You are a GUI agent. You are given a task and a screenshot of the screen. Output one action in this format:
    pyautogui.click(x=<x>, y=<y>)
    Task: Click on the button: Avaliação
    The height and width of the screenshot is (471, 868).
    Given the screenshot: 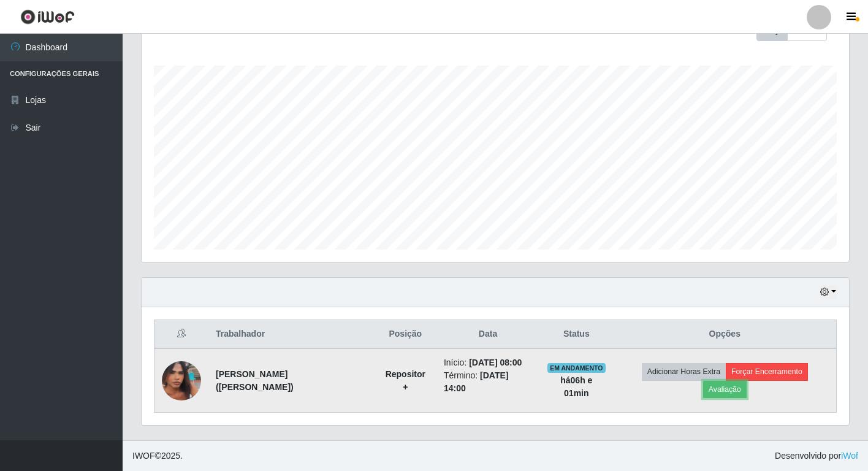 What is the action you would take?
    pyautogui.click(x=725, y=389)
    